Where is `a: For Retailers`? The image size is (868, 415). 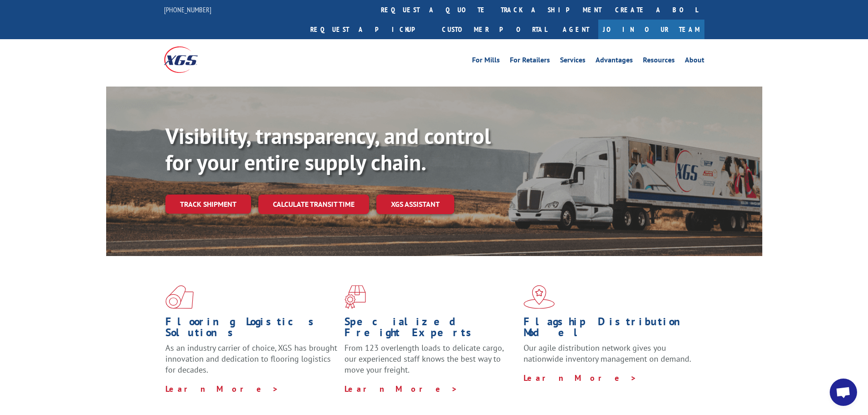 a: For Retailers is located at coordinates (530, 62).